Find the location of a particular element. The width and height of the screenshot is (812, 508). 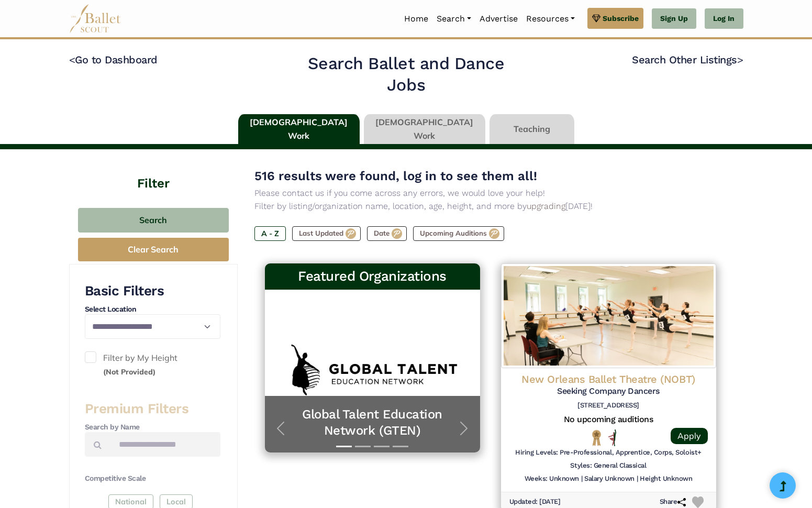

label: Filter by My Height is located at coordinates (152, 364).